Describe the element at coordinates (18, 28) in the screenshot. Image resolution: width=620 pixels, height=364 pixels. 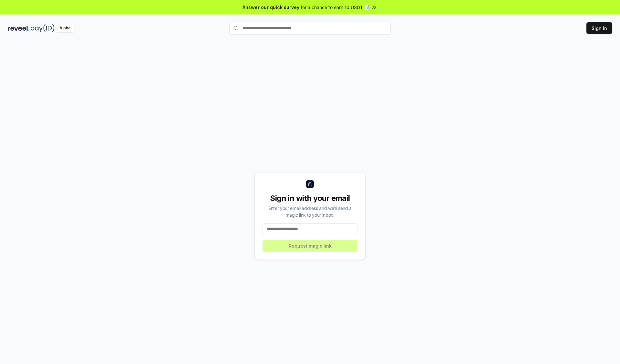
I see `img: reveel_dark` at that location.